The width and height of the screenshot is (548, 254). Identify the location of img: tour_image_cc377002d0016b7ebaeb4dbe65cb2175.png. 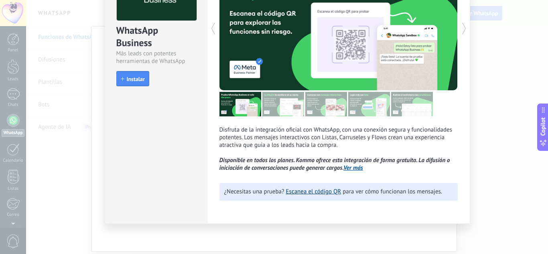
(412, 104).